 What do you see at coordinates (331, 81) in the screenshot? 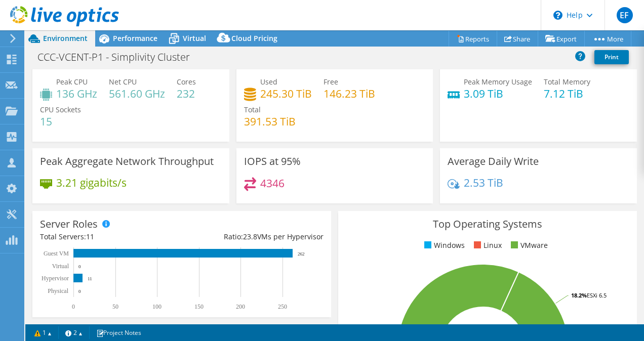
I see `span: Free` at bounding box center [331, 81].